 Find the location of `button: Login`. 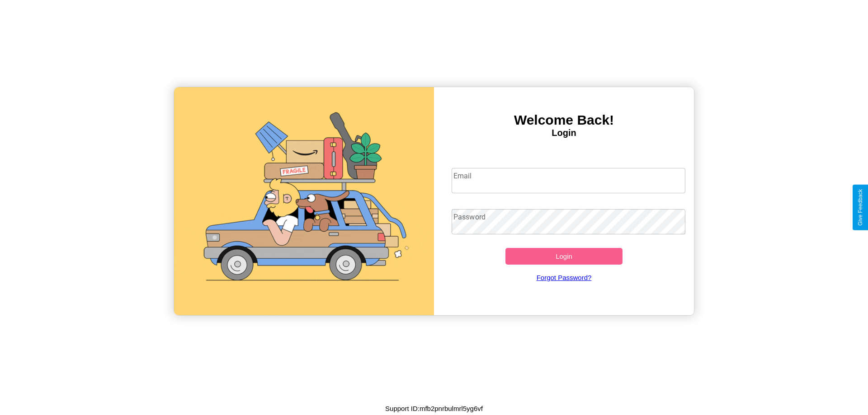

button: Login is located at coordinates (564, 256).